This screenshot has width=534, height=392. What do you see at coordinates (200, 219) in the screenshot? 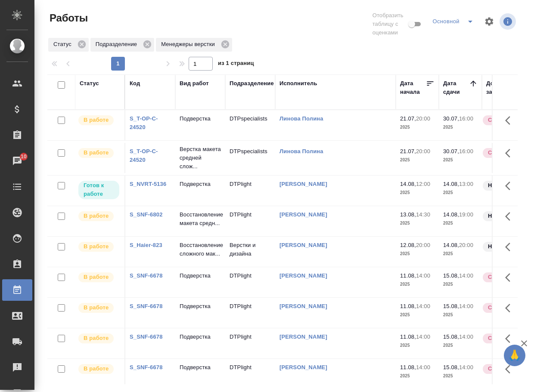
I see `p: Восстановление макета средн...` at bounding box center [200, 219].